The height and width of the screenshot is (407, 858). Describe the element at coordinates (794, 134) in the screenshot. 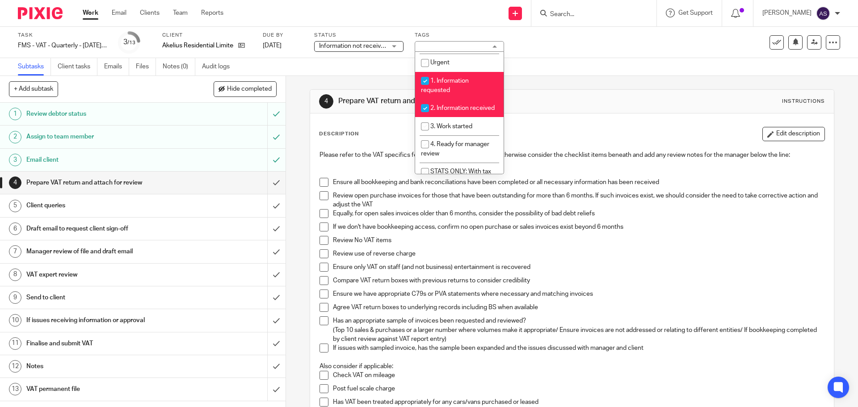

I see `button: Edit description` at that location.